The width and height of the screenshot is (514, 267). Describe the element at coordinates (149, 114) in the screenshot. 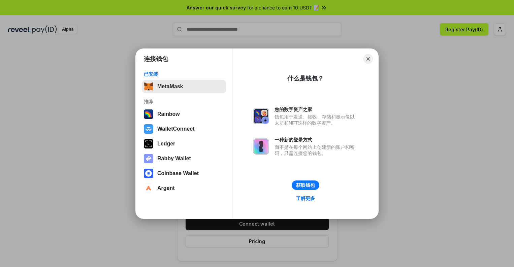

I see `img: svg+xml,%3Csvg%20width%3D%22120%22%20height%3D%22120%22%20viewBox%3D%220%200%20120%20120%22%20fil...` at that location.